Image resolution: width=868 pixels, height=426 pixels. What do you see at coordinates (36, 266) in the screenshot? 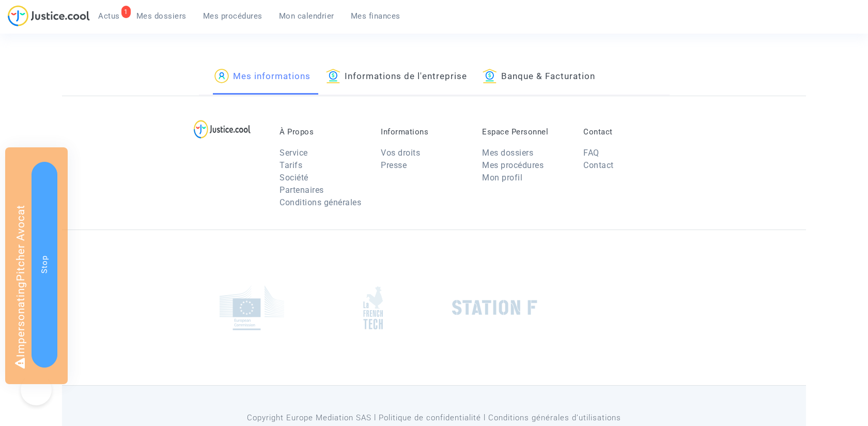
I see `div: Impersonating` at bounding box center [36, 266].